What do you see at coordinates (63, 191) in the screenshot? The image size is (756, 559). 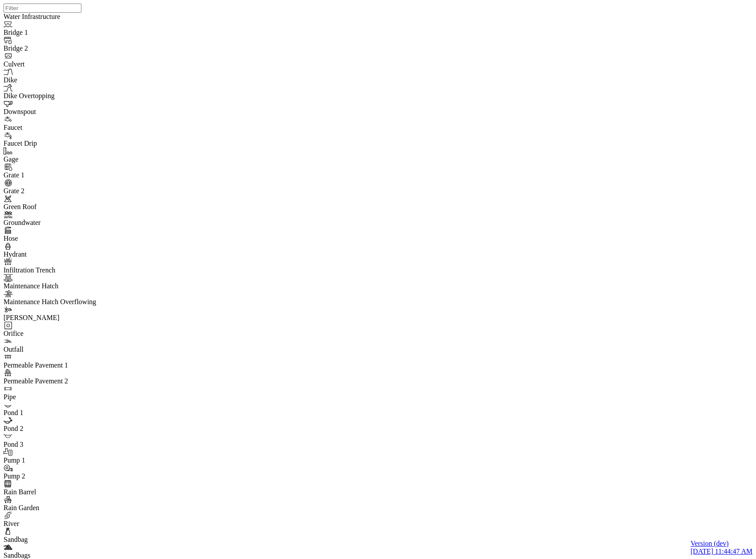 I see `div: Grate 2` at bounding box center [63, 191].